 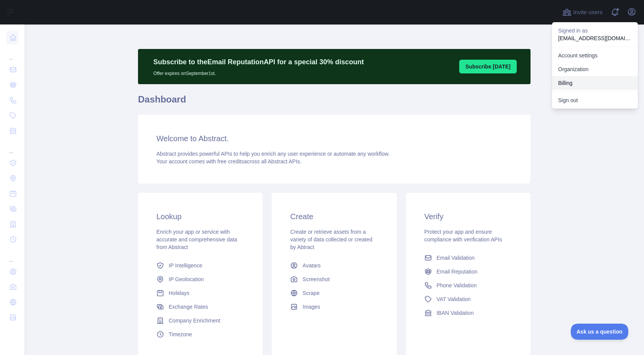 I want to click on a: IP Intelligence, so click(x=200, y=266).